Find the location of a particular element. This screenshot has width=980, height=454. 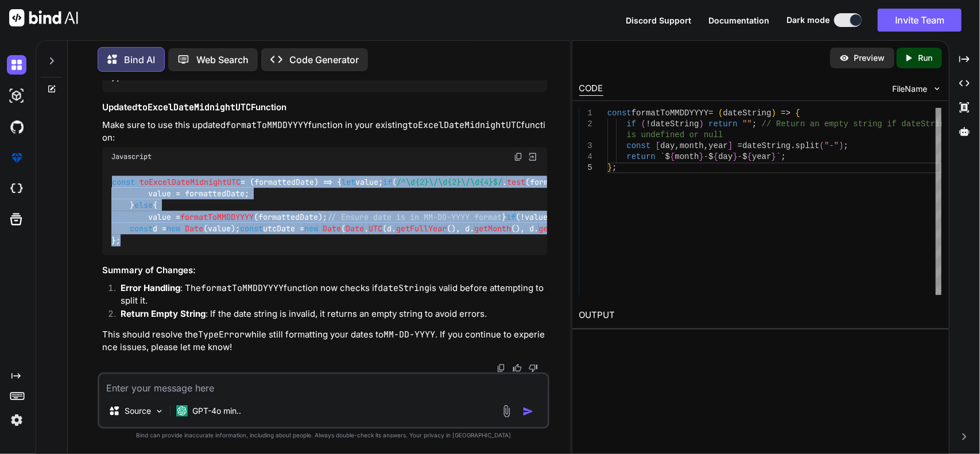

span: // Ensure date is in MM-DD-YYYY format is located at coordinates (414, 217).